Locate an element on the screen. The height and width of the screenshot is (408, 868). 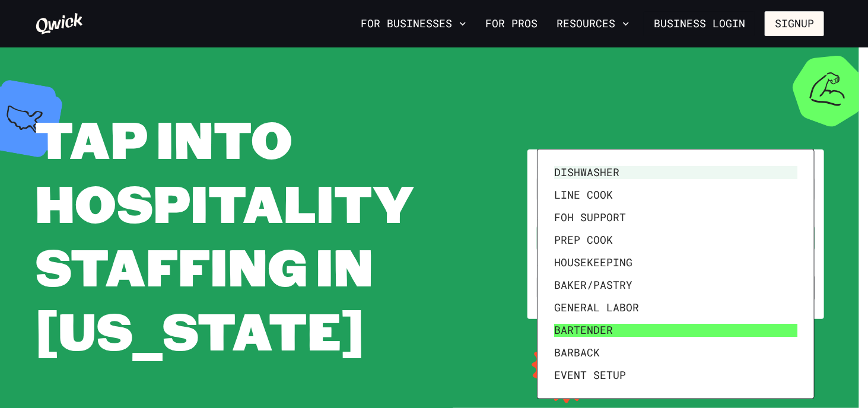
li: FOH Support is located at coordinates (676, 217).